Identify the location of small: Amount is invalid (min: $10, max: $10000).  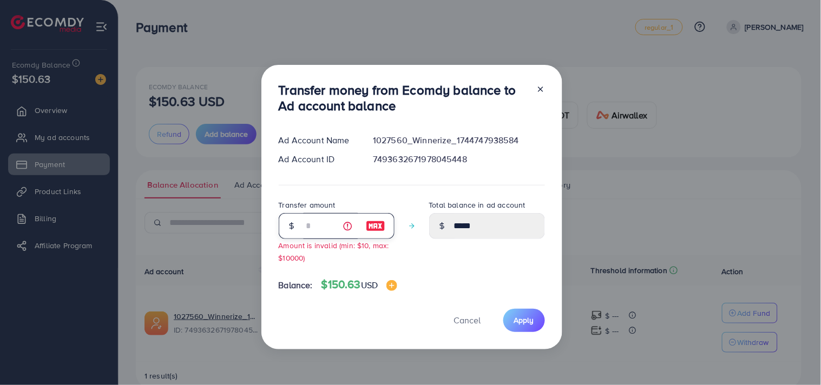
(334, 252).